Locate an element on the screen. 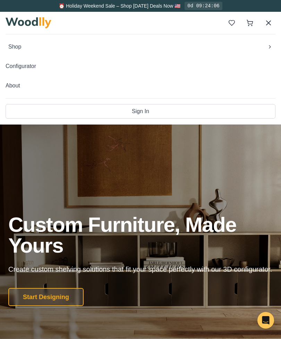  button: Shop is located at coordinates (141, 47).